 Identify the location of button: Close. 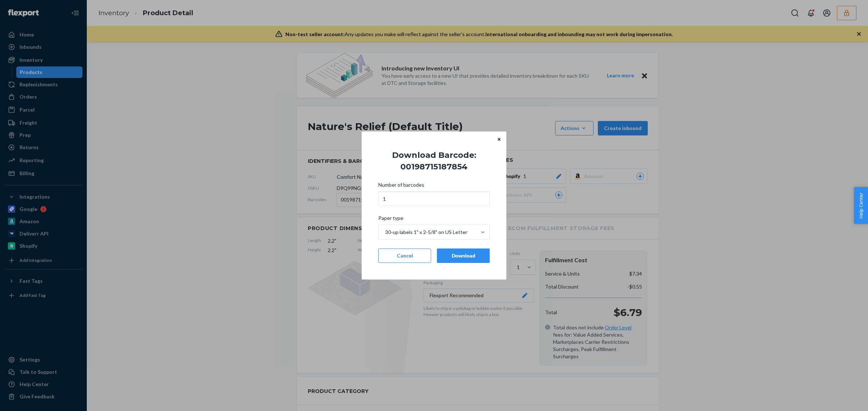
(499, 139).